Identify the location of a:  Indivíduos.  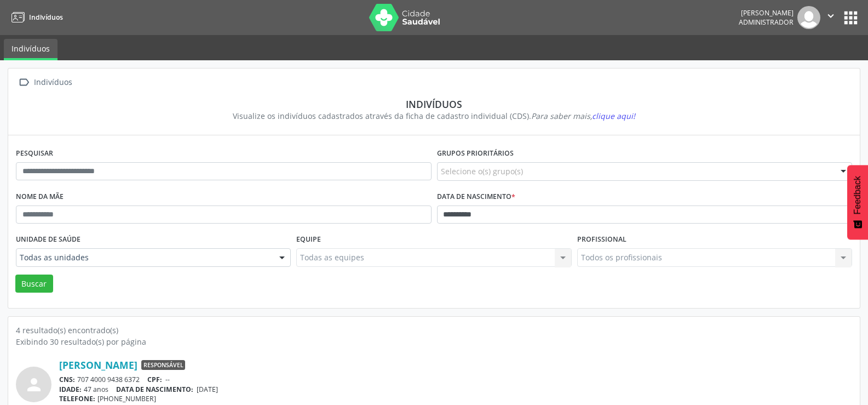
(45, 82).